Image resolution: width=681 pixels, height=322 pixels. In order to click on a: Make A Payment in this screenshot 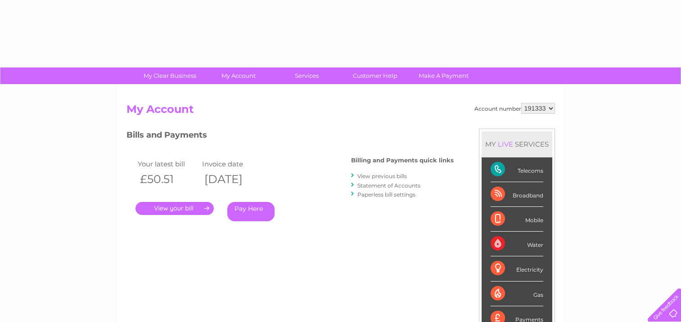, I will do `click(443, 76)`.